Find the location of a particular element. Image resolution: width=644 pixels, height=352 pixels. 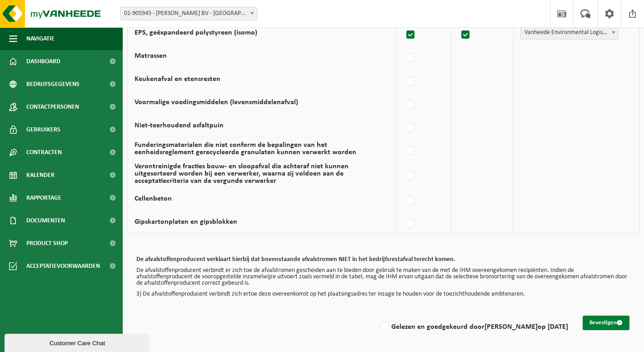

label: Funderingsmaterialen die niet conform de bepalingen van het eenheidsreglement gerecycleerde granu... is located at coordinates (245, 148).